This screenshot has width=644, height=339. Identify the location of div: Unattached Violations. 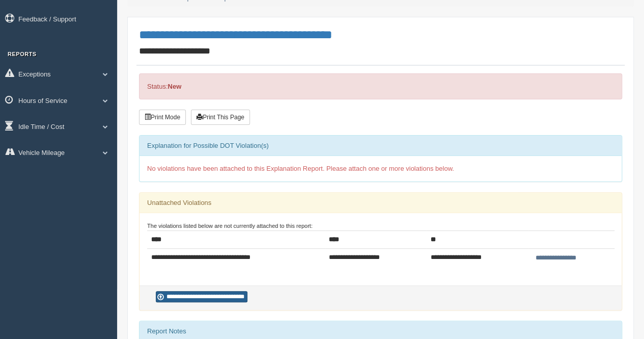
(380, 203).